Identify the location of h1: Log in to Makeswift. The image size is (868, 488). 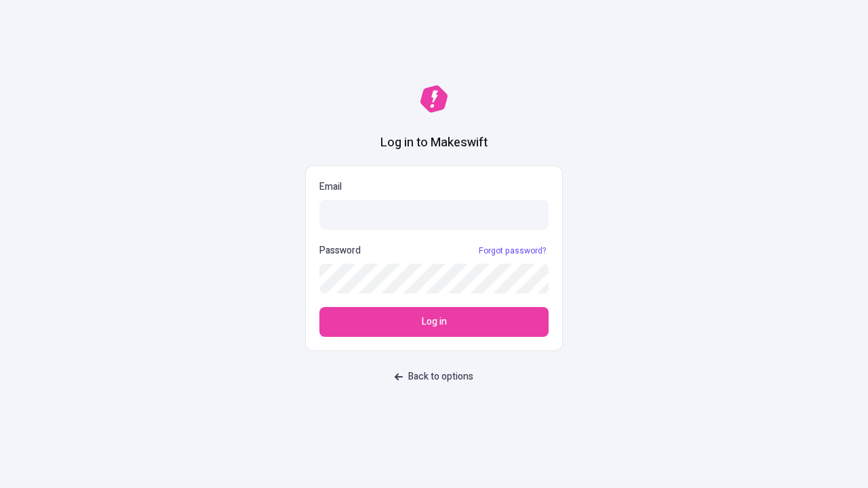
(434, 143).